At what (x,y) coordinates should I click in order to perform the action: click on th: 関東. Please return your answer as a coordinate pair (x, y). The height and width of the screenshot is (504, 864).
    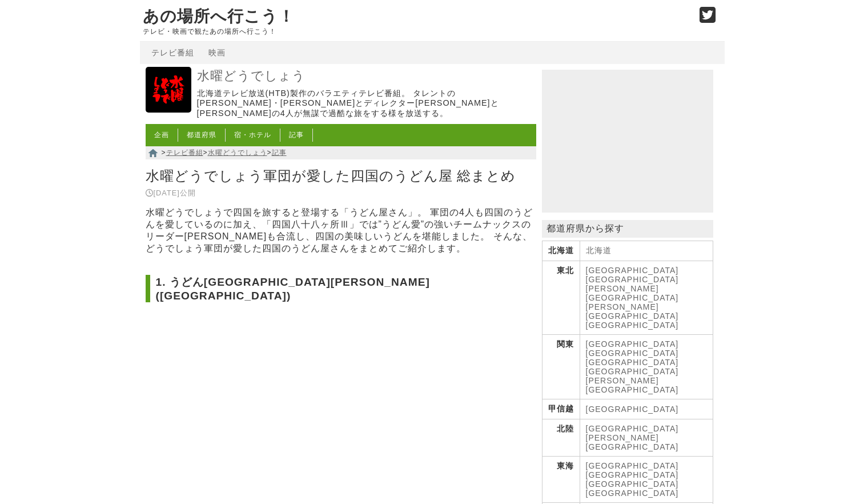
    Looking at the image, I should click on (561, 367).